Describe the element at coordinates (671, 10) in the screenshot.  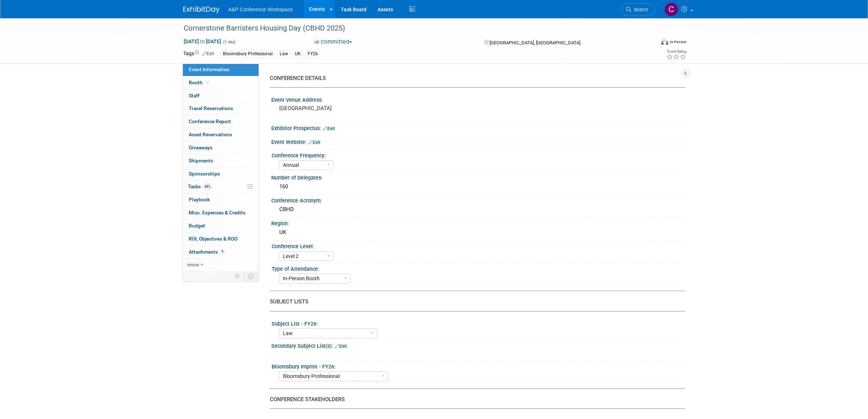
I see `img: Christine Ritchlin` at that location.